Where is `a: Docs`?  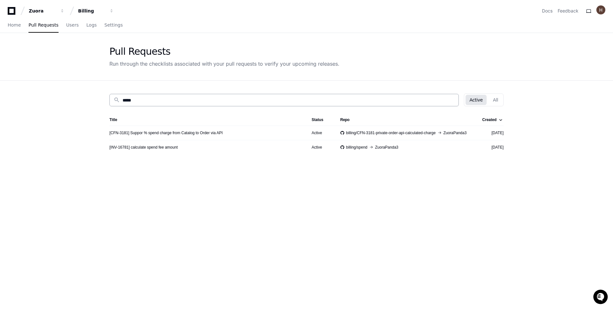 a: Docs is located at coordinates (547, 11).